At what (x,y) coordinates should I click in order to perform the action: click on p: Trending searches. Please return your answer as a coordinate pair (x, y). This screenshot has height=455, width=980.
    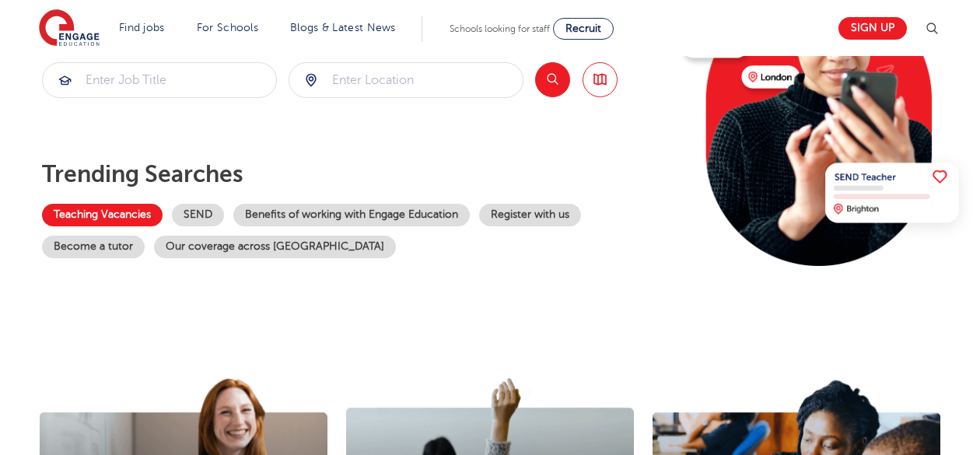
    Looking at the image, I should click on (356, 174).